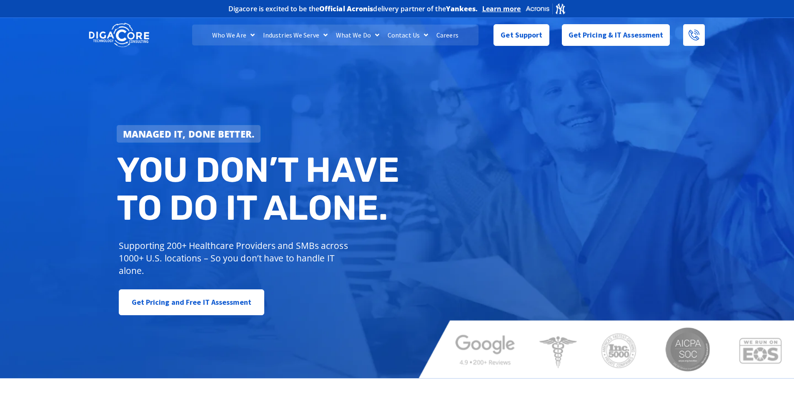 This screenshot has height=394, width=794. What do you see at coordinates (522, 35) in the screenshot?
I see `span: Get Support` at bounding box center [522, 35].